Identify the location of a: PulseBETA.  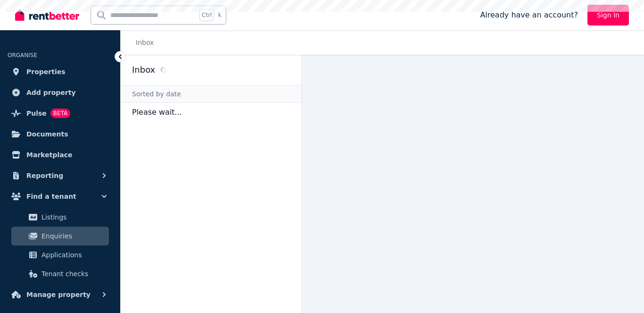
(60, 113).